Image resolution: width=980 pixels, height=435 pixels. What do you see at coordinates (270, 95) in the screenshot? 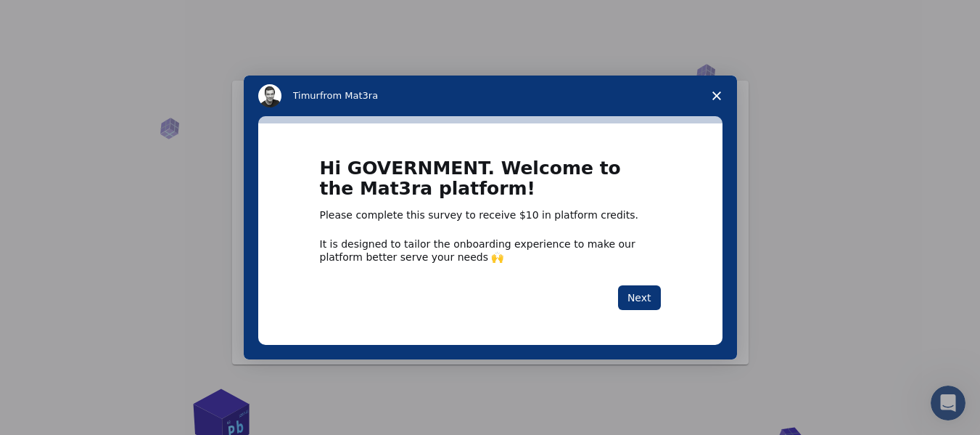
I see `img: Profile image for Timur` at bounding box center [270, 95].